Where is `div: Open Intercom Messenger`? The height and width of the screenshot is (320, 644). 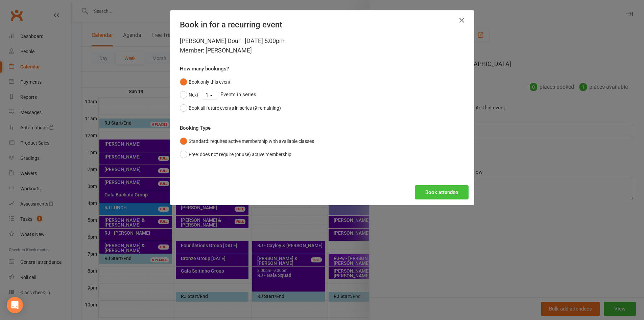 div: Open Intercom Messenger is located at coordinates (15, 305).